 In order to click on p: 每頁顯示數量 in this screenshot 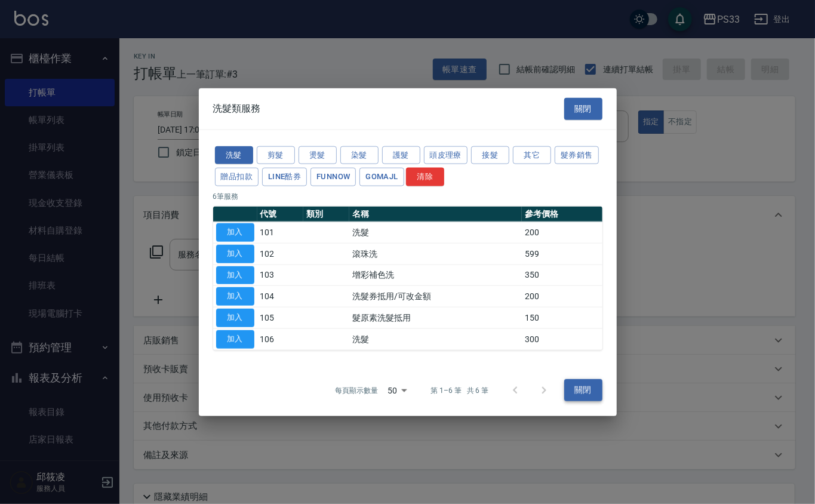, I will do `click(357, 390)`.